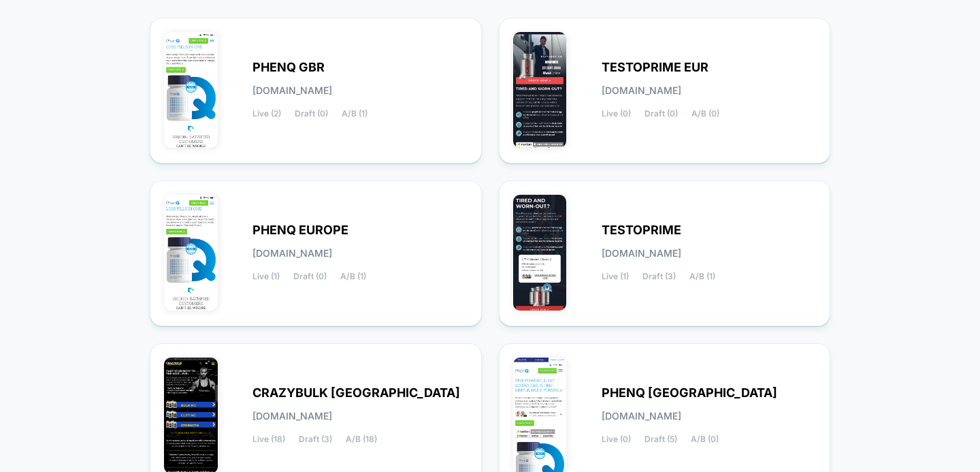 This screenshot has width=980, height=472. I want to click on img: TESTOPRIME, so click(540, 253).